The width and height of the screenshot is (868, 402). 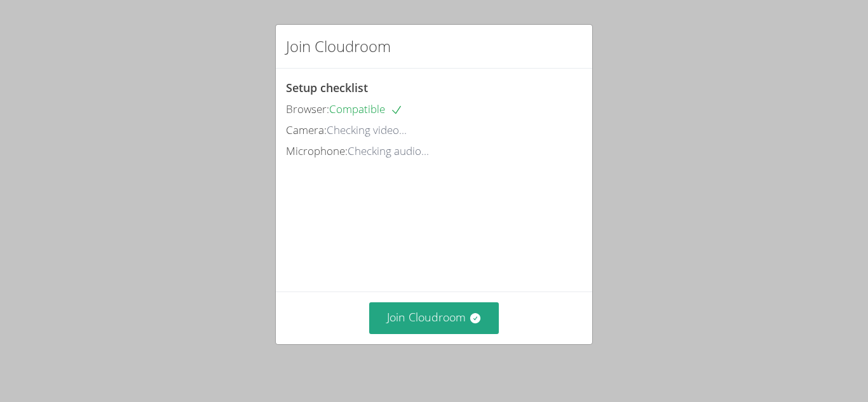 What do you see at coordinates (338, 46) in the screenshot?
I see `h2: Join Cloudroom` at bounding box center [338, 46].